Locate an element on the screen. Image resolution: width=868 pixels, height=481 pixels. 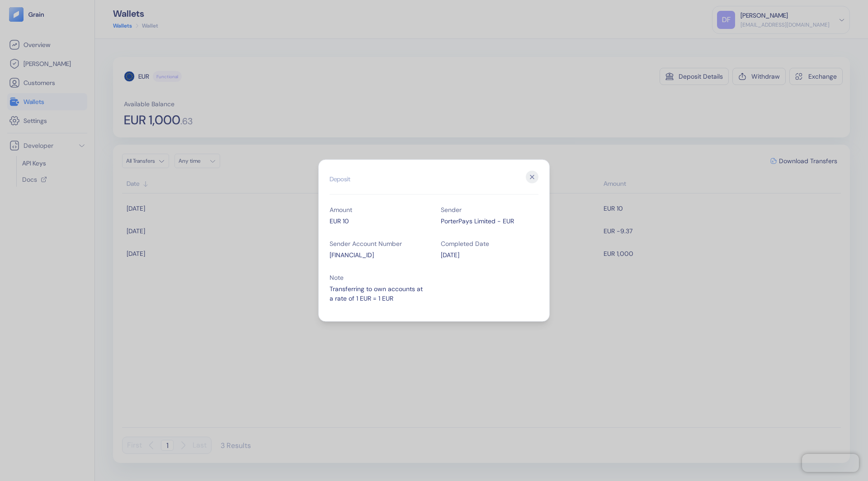
div: Completed Date is located at coordinates (489, 244).